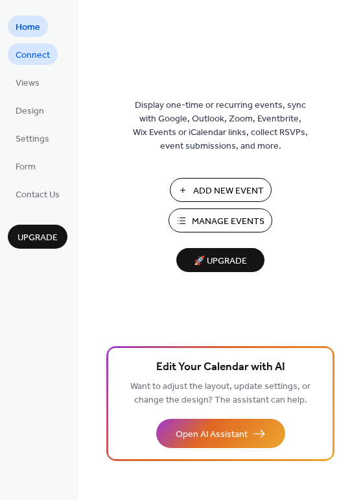  What do you see at coordinates (38, 238) in the screenshot?
I see `span: Upgrade` at bounding box center [38, 238].